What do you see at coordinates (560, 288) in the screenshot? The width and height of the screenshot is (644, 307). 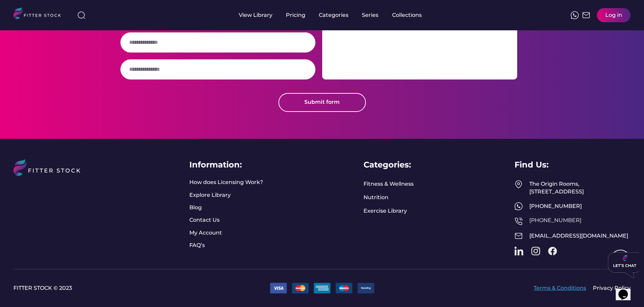 I see `a: Terms & Conditions` at bounding box center [560, 288].